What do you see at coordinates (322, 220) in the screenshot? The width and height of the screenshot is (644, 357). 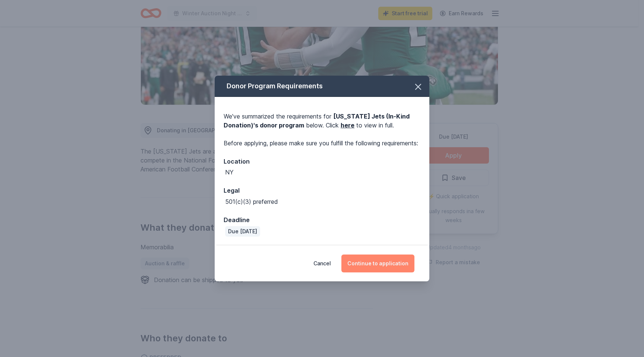 I see `div: Deadline` at bounding box center [322, 220].